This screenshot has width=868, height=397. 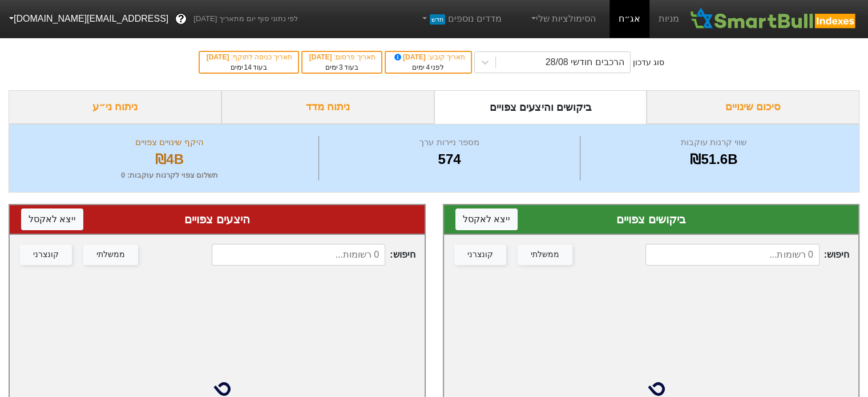 What do you see at coordinates (249, 57) in the screenshot?
I see `div: תאריך כניסה לתוקף :` at bounding box center [249, 57].